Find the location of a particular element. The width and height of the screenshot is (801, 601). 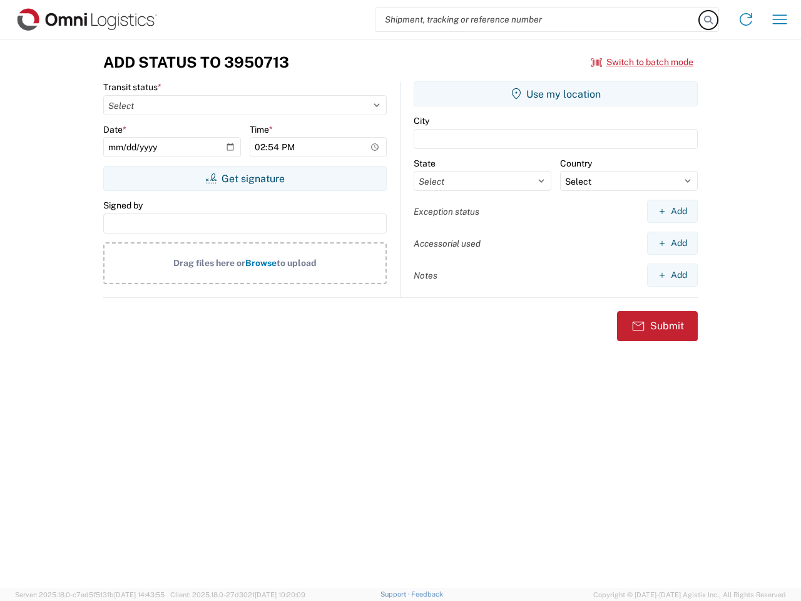

a: Support is located at coordinates (396, 594).